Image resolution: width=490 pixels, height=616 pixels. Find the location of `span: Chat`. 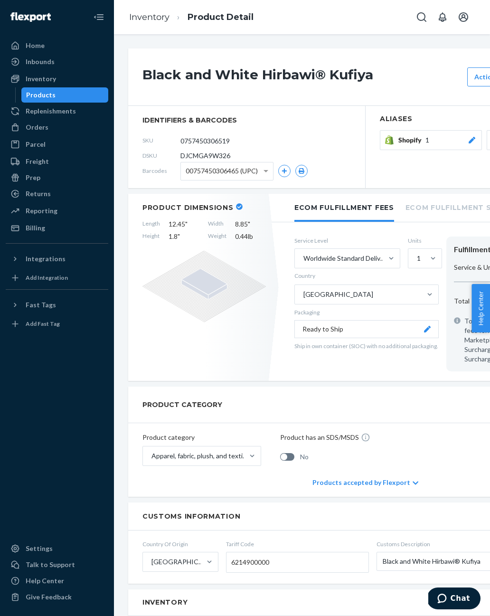

span: Chat is located at coordinates (32, 11).